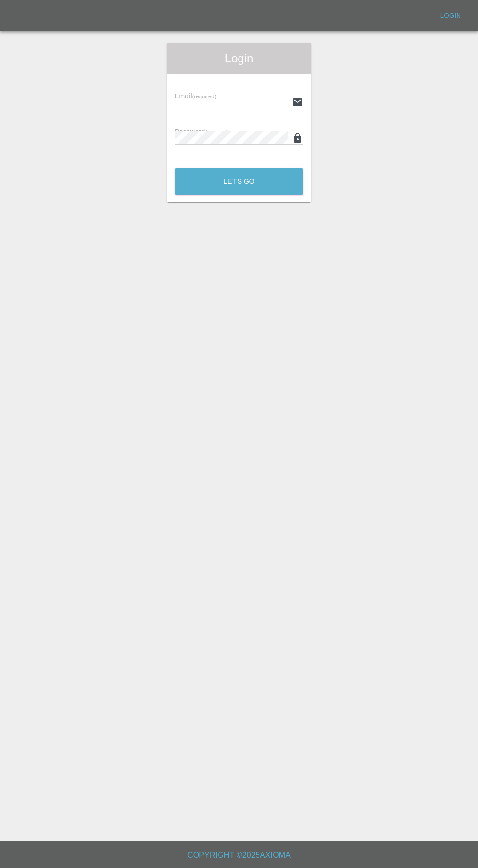 The image size is (478, 868). I want to click on a: Login, so click(451, 16).